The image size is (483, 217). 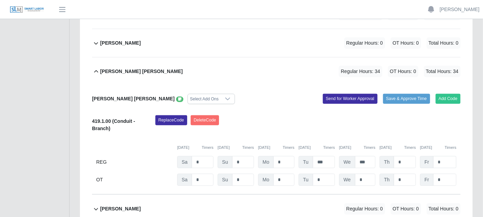 What do you see at coordinates (205, 120) in the screenshot?
I see `button: DeleteCode` at bounding box center [205, 120].